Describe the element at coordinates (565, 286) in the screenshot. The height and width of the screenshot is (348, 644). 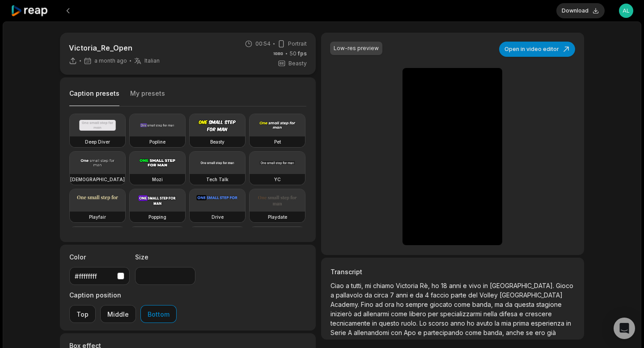
I see `span: Gioco` at that location.